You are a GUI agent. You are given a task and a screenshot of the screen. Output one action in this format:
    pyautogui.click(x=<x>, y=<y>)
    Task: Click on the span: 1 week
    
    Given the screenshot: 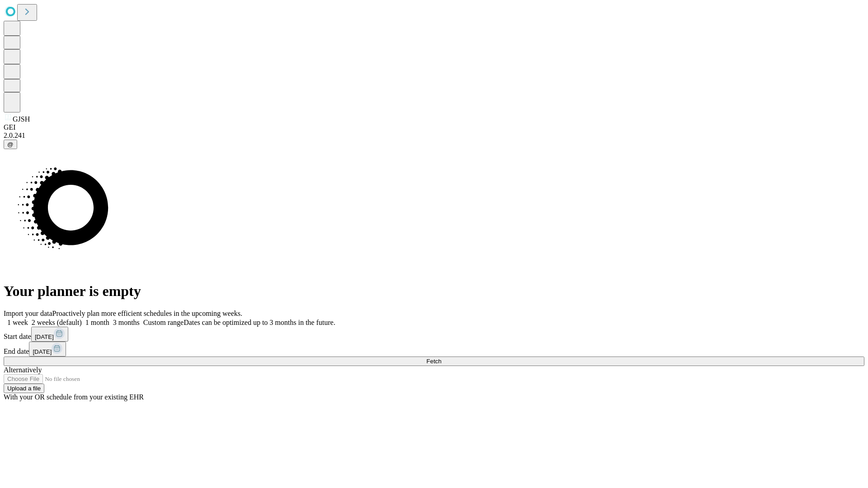 What is the action you would take?
    pyautogui.click(x=18, y=322)
    